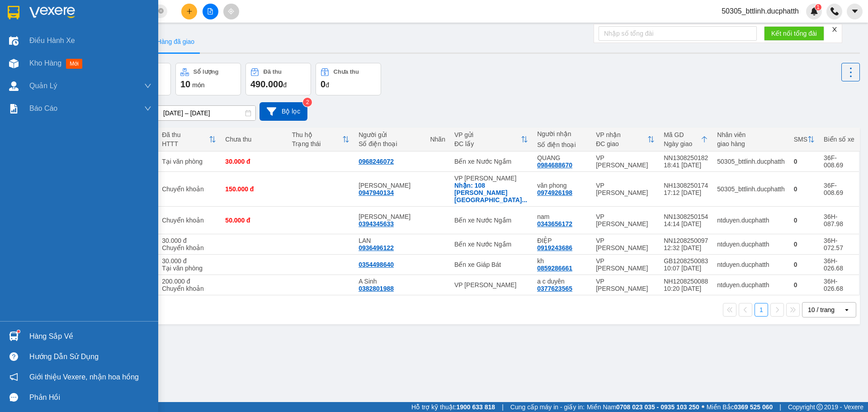 The height and width of the screenshot is (412, 868). What do you see at coordinates (561, 185) in the screenshot?
I see `div: văn phong` at bounding box center [561, 185].